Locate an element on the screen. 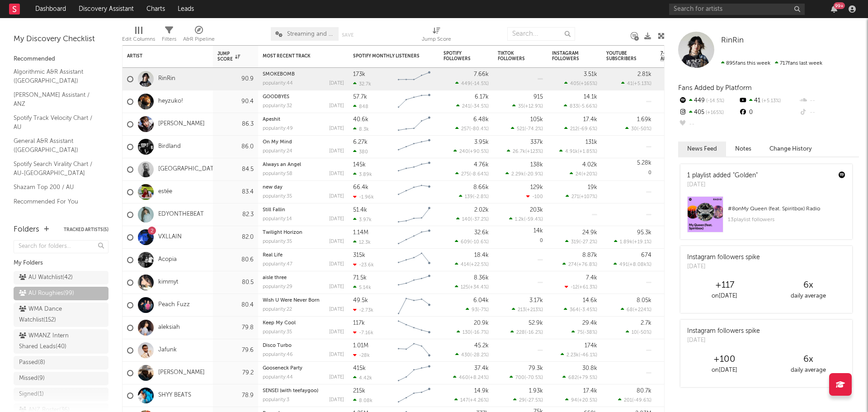 This screenshot has width=868, height=412. div: Twilight Horizon is located at coordinates (303, 233).